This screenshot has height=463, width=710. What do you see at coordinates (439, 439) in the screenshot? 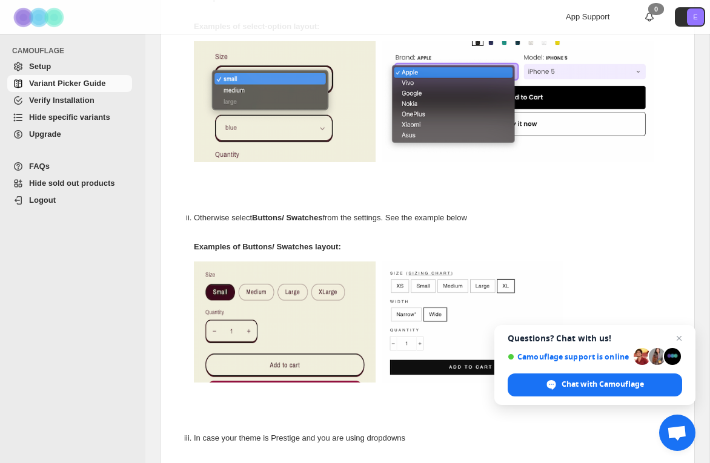
I see `p: In case your theme is Prestige and you are using dropdowns` at bounding box center [439, 439].